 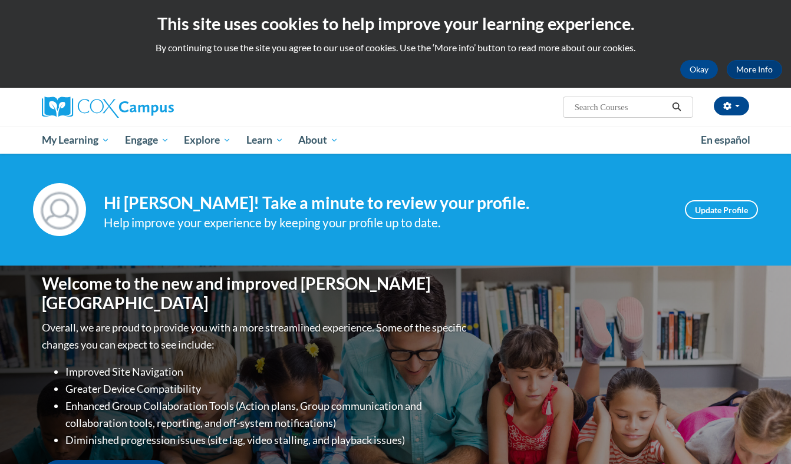 I want to click on a: Learn, so click(x=265, y=140).